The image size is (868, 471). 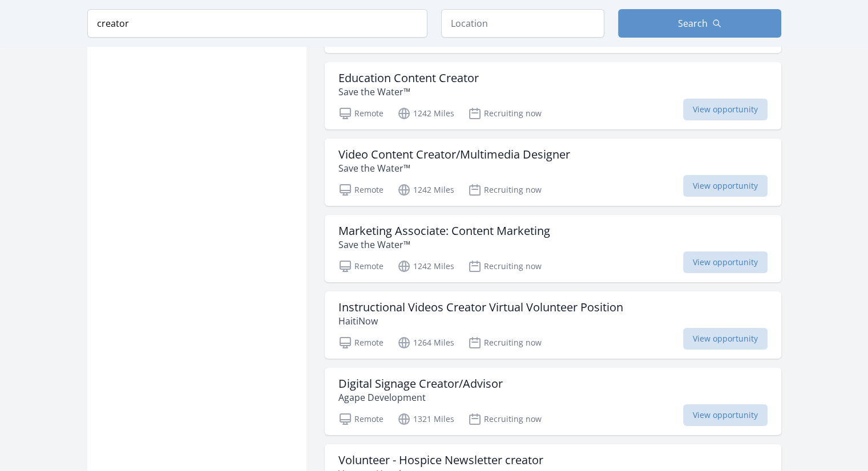 I want to click on h3: Instructional Videos Creator Virtual Volunteer Position, so click(x=481, y=308).